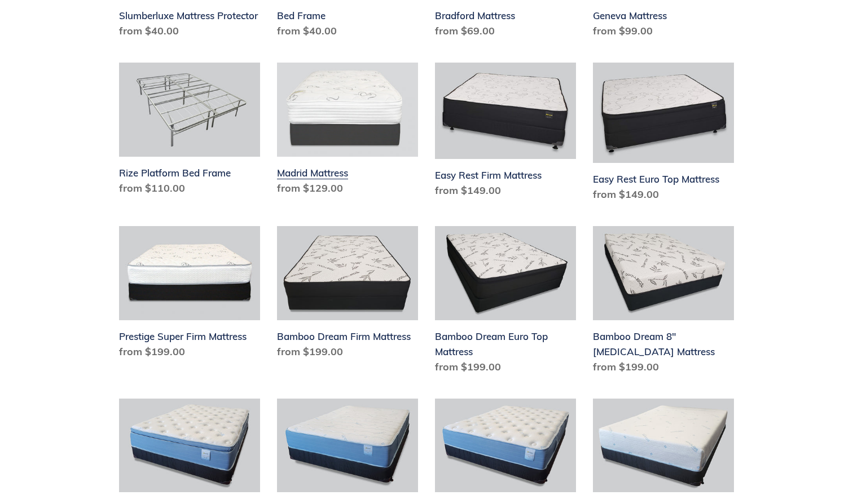 Image resolution: width=853 pixels, height=504 pixels. Describe the element at coordinates (190, 131) in the screenshot. I see `a: Rize Platform Bed Frame` at that location.